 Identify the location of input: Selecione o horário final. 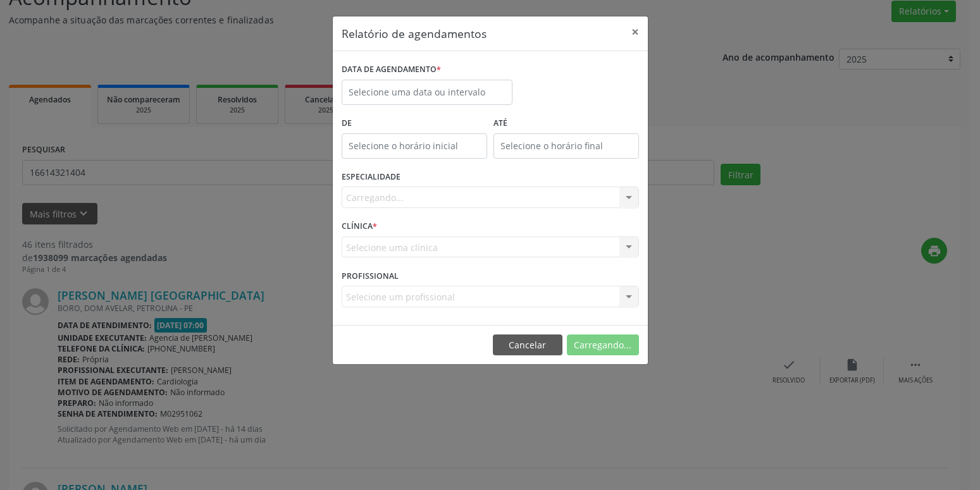
(567, 146).